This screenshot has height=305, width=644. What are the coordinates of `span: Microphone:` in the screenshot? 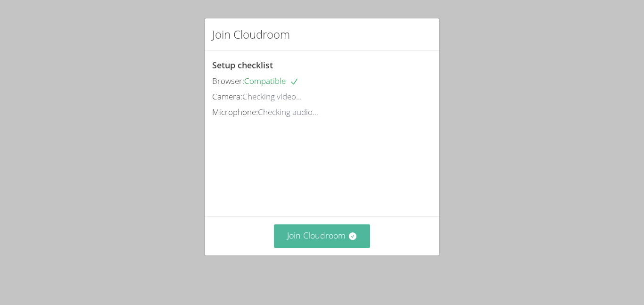 It's located at (235, 112).